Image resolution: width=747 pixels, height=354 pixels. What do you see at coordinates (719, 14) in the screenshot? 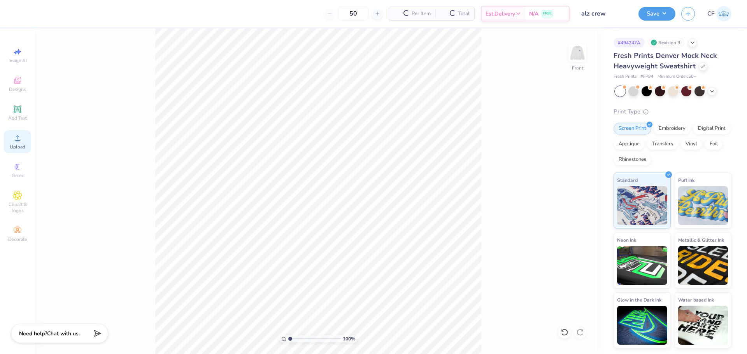
I see `a: CF` at bounding box center [719, 14].